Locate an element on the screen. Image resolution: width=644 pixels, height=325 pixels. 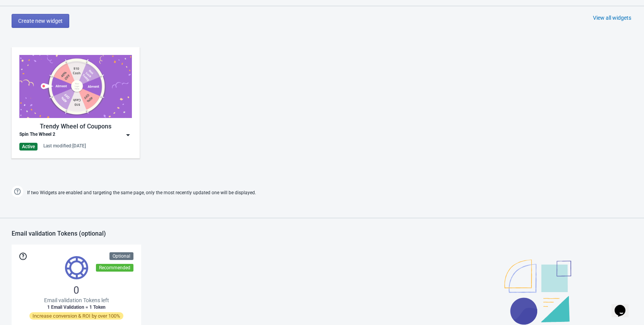
div: Optional is located at coordinates (122, 256).